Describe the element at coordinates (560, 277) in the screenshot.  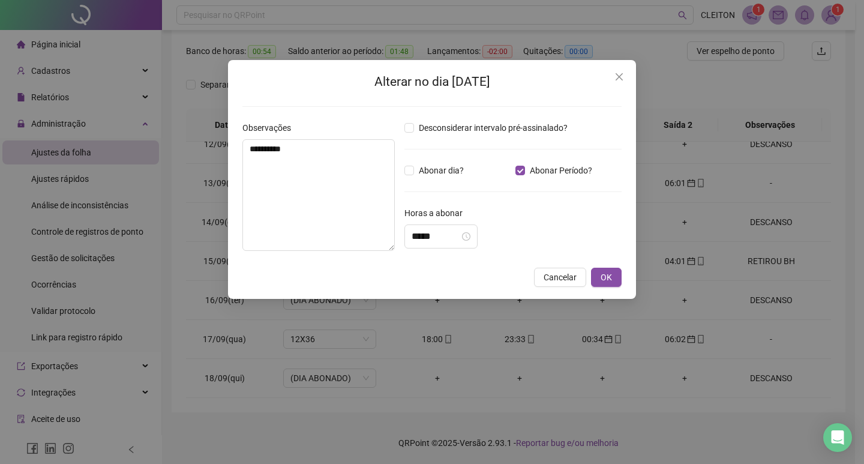
I see `button: Cancelar` at that location.